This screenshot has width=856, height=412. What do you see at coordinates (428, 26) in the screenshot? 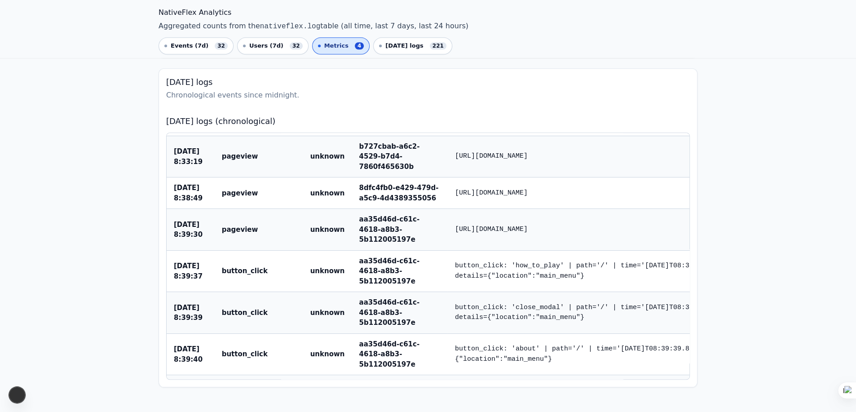
I see `p: Aggregated counts from the table (all time, last 7 days, last 24 hours)` at bounding box center [428, 26].